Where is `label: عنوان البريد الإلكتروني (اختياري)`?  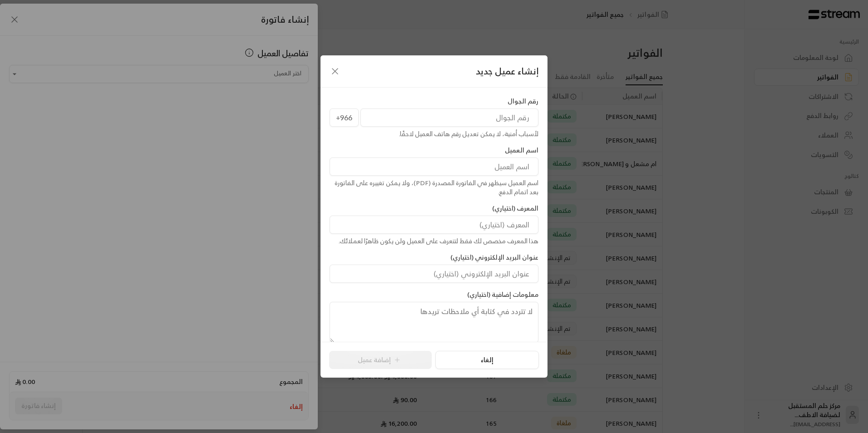
label: عنوان البريد الإلكتروني (اختياري) is located at coordinates (494, 257).